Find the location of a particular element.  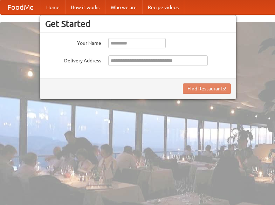

label: Your Name is located at coordinates (73, 42).